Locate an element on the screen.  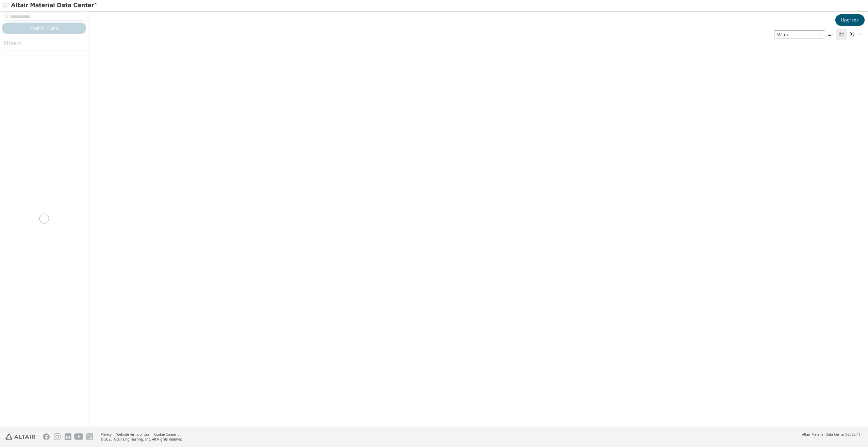
a: Privacy is located at coordinates (106, 434).